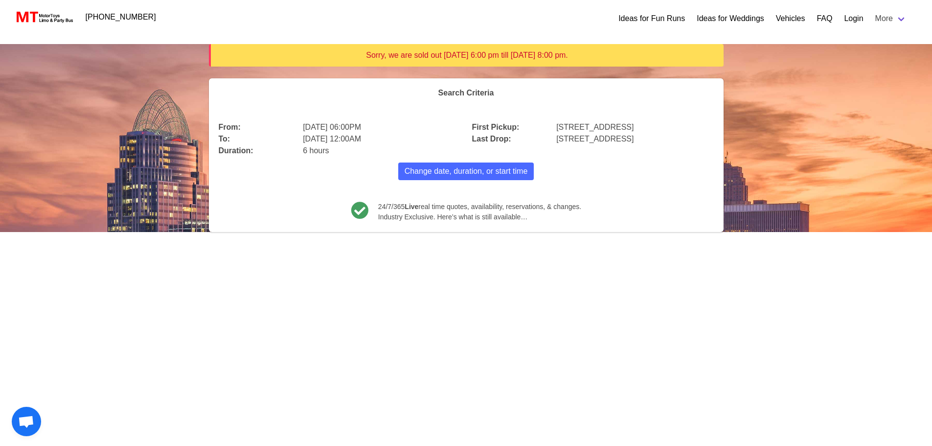  What do you see at coordinates (731, 19) in the screenshot?
I see `a: Ideas for Weddings` at bounding box center [731, 19].